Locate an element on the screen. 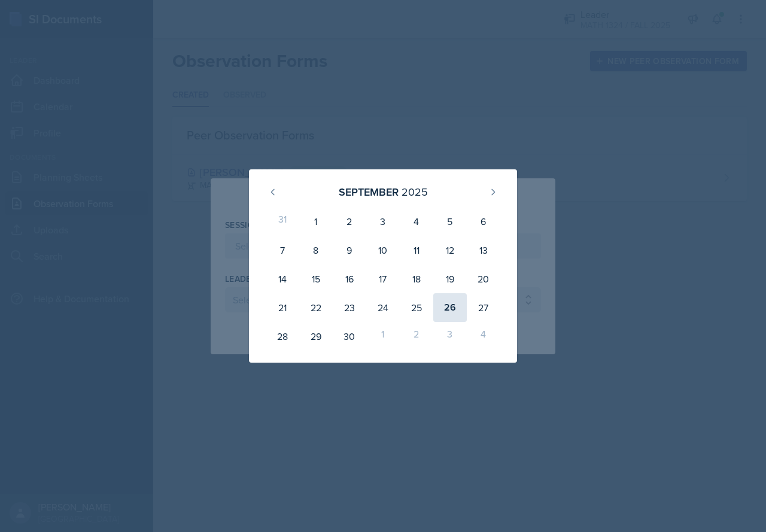 The image size is (766, 532). div: 22 is located at coordinates (316, 307).